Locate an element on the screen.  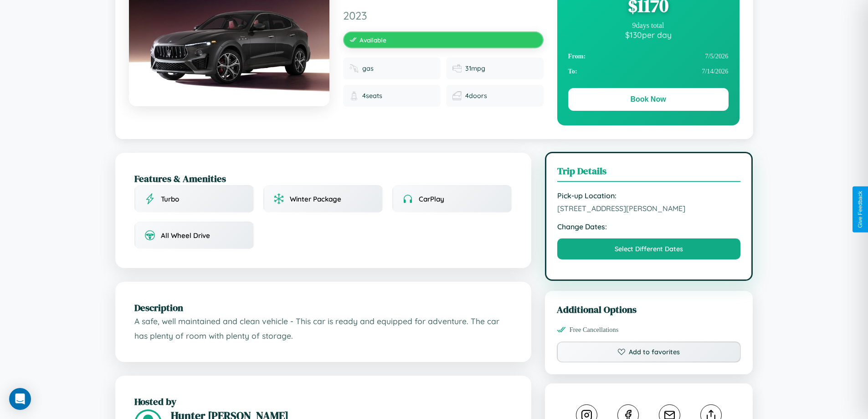
span: Available is located at coordinates (373, 39).